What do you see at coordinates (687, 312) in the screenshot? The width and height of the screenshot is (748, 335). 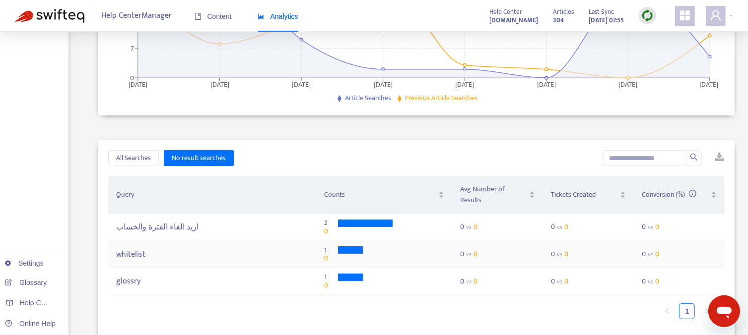 I see `a: 1` at bounding box center [687, 312].